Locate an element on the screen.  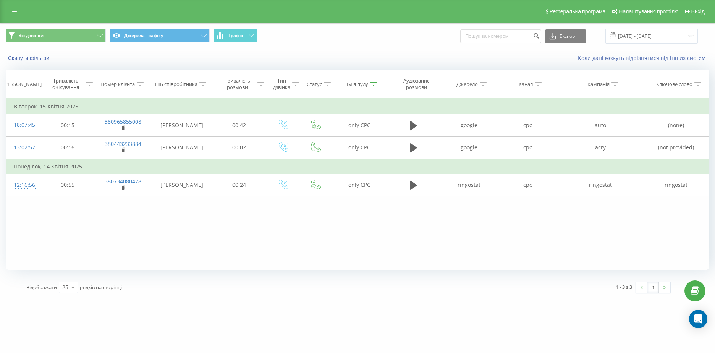
a: 380443233884 is located at coordinates (123, 144).